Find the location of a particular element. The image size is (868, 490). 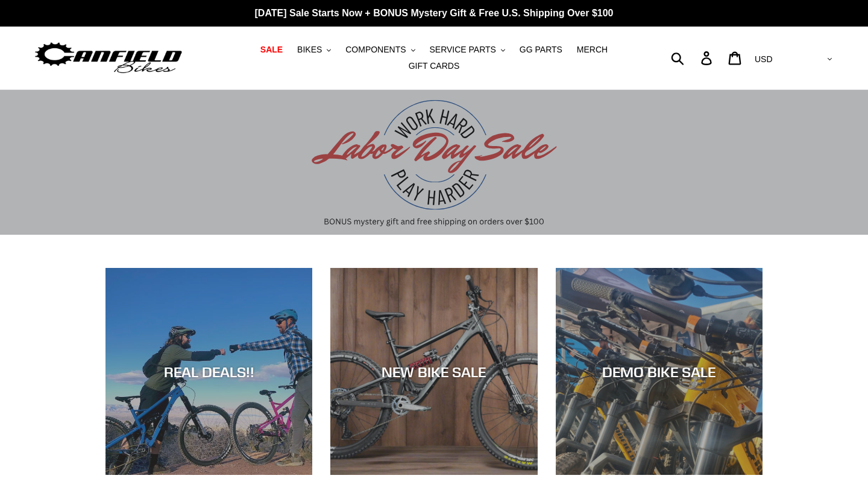

a: MERCH is located at coordinates (592, 49).